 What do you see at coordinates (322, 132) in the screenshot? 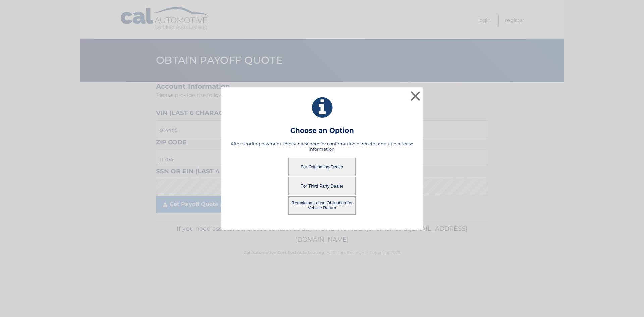
I see `h3: Choose an Option` at bounding box center [322, 132].